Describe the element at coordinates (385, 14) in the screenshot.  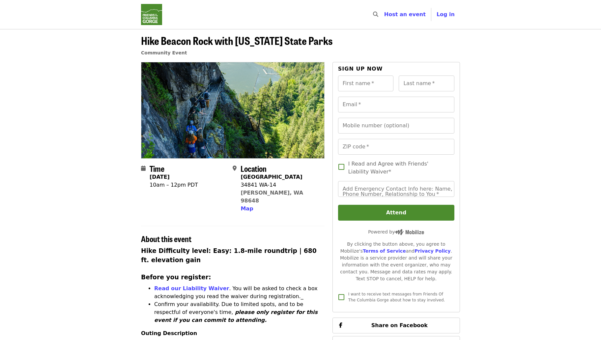
I see `input: Search` at that location.